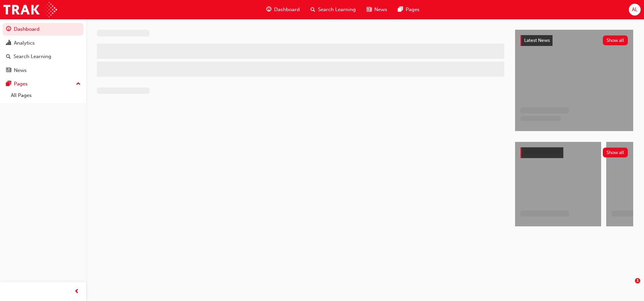 Image resolution: width=644 pixels, height=301 pixels. Describe the element at coordinates (637, 281) in the screenshot. I see `span: 1` at that location.